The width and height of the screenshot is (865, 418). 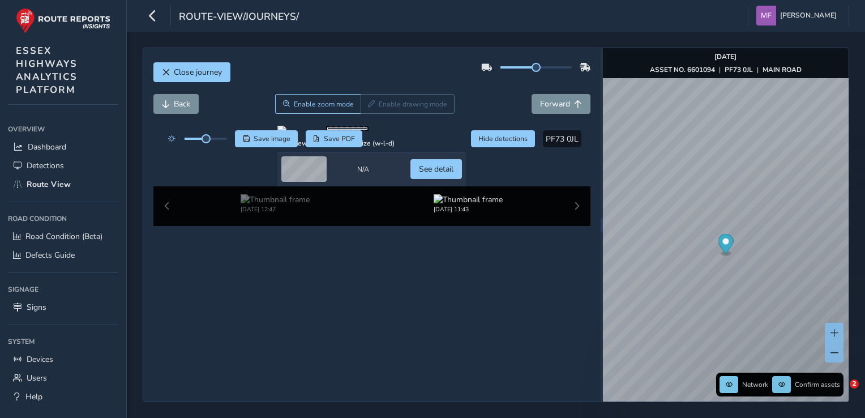 I want to click on span: Help, so click(x=34, y=396).